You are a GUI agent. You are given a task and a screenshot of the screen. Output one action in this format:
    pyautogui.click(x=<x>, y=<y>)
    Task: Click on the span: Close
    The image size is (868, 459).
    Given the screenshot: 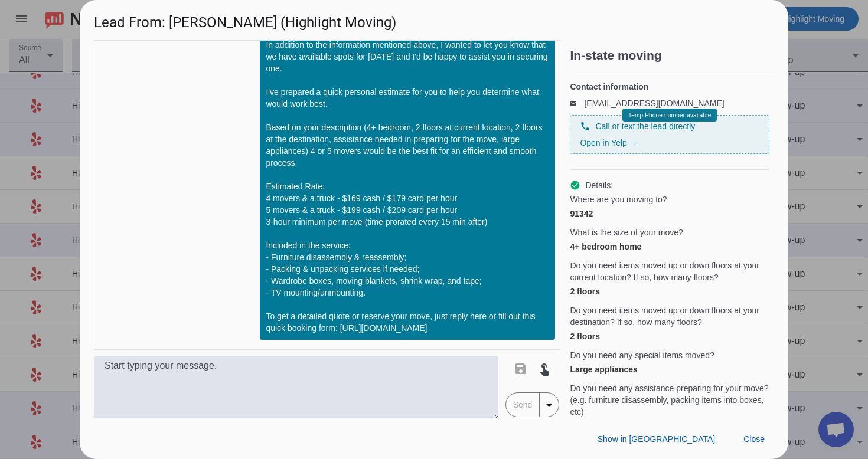 What is the action you would take?
    pyautogui.click(x=753, y=439)
    